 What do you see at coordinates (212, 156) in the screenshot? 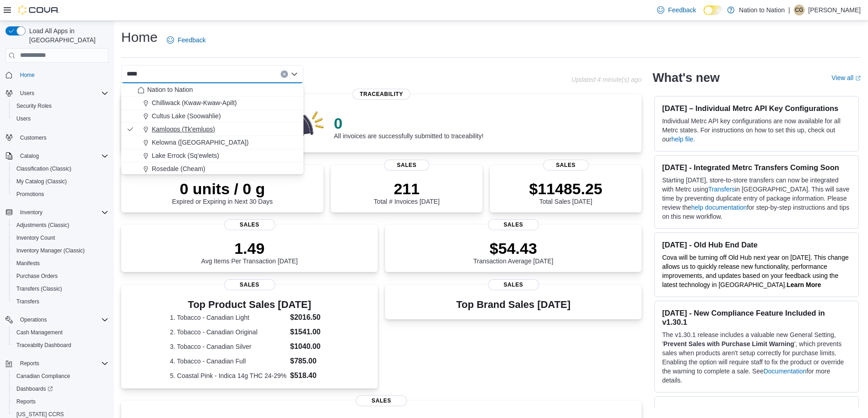
I see `button: Lake Errock (Sq’ewlets)` at bounding box center [212, 156].